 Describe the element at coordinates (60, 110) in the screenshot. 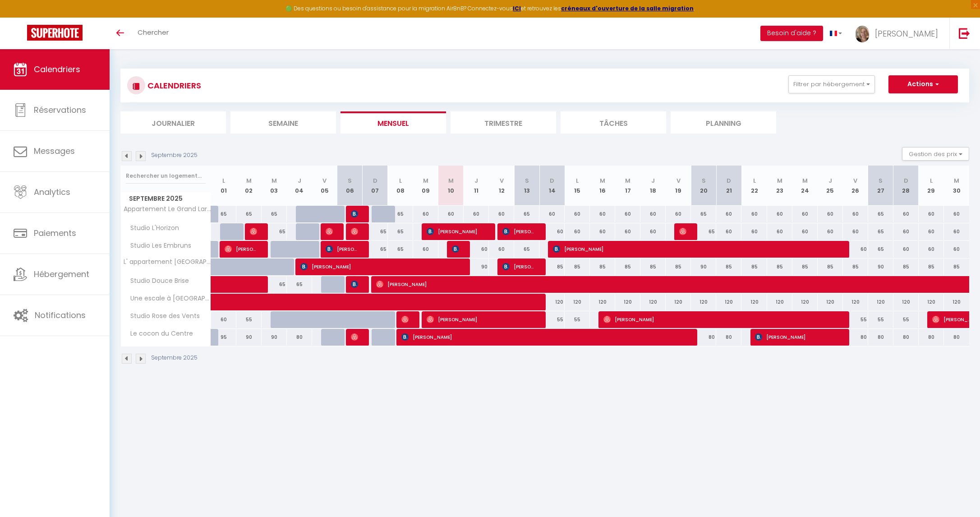

I see `span: Réservations` at that location.